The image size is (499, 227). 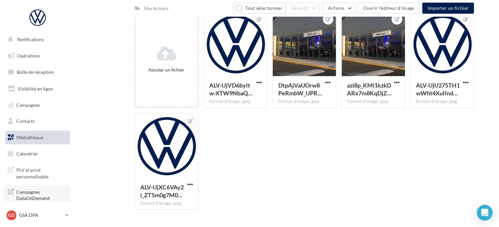 I want to click on a: Opérations, so click(x=38, y=56).